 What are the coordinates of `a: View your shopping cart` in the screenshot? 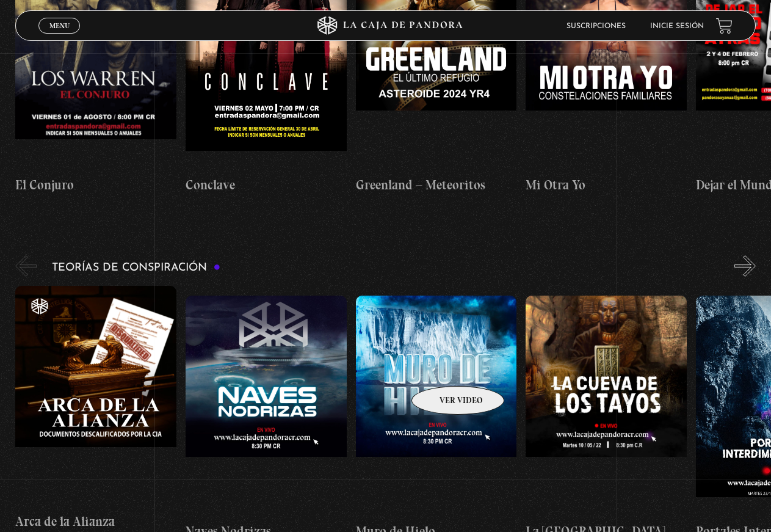 It's located at (724, 26).